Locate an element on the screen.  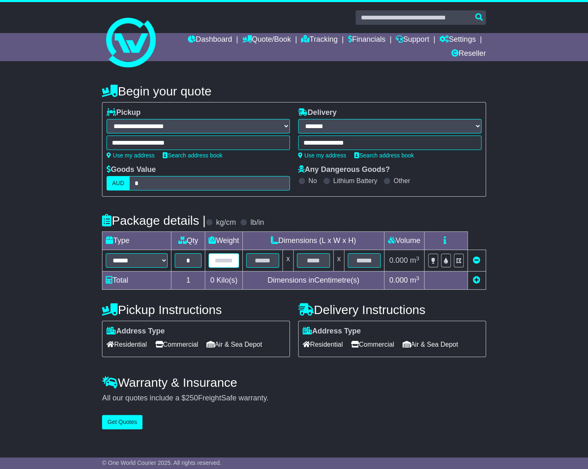
label: Goods Value is located at coordinates (131, 170).